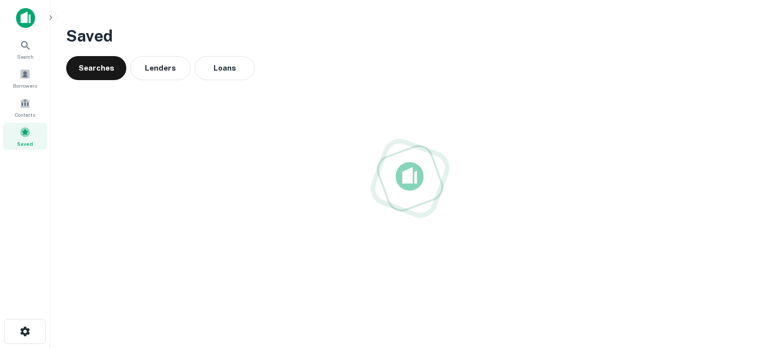 This screenshot has width=770, height=348. What do you see at coordinates (25, 107) in the screenshot?
I see `div: Contacts` at bounding box center [25, 107].